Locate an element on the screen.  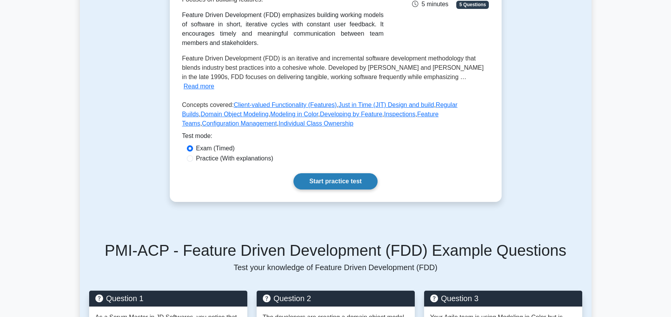
a: Modeling in Color is located at coordinates (294, 114).